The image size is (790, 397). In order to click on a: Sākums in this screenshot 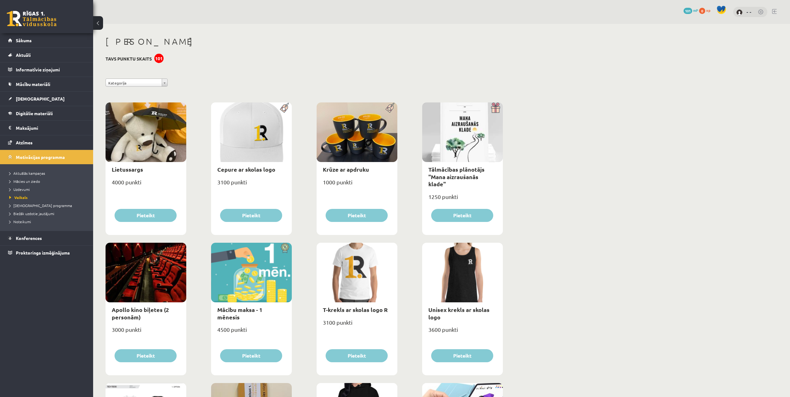, I will do `click(47, 40)`.